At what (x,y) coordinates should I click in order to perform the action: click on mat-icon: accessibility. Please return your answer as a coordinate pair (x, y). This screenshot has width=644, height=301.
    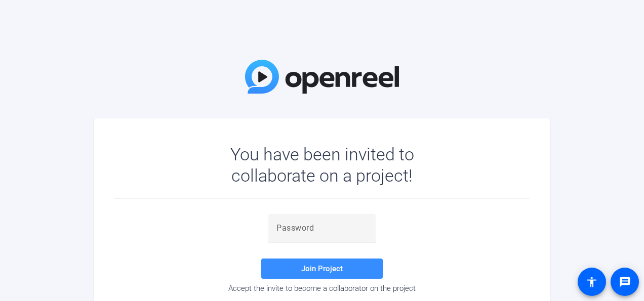
    Looking at the image, I should click on (591, 282).